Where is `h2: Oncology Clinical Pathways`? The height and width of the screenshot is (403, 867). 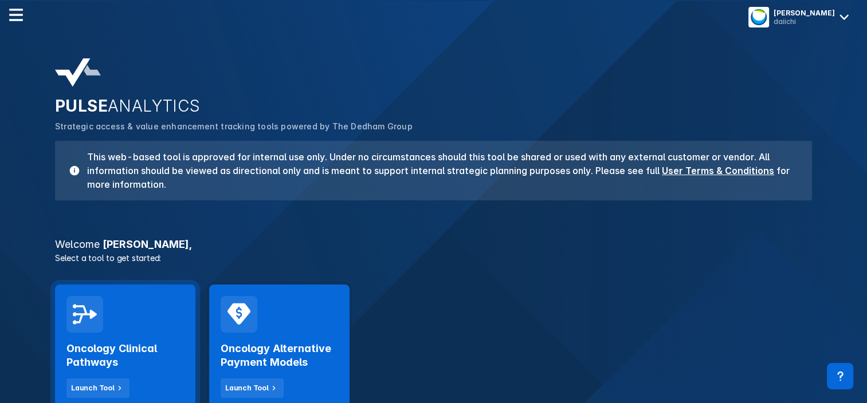
h2: Oncology Clinical Pathways is located at coordinates (125, 356).